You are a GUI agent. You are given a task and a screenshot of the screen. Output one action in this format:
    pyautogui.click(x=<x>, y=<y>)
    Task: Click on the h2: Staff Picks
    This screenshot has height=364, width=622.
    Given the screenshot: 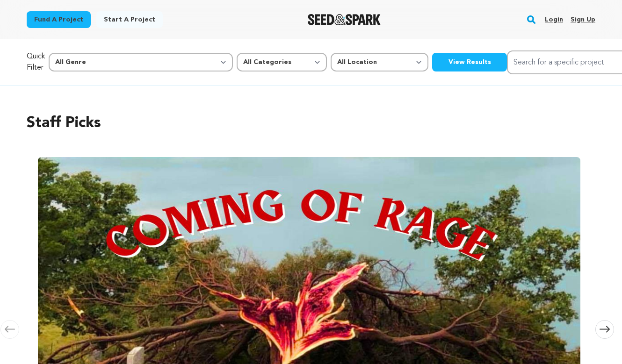 What is the action you would take?
    pyautogui.click(x=311, y=123)
    